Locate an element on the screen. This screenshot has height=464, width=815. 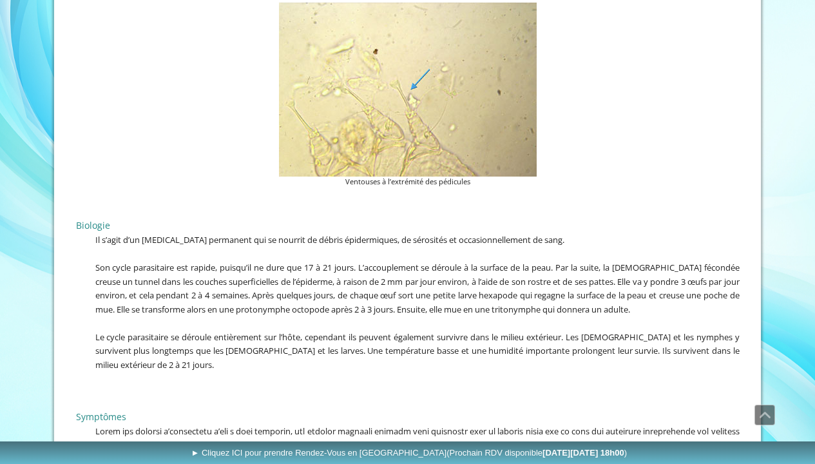
span: Son cycle parasitaire est rapide, puisqu’il ne dure que 17 à 21 jours. L’accouplement se déroule ... is located at coordinates (418, 288).